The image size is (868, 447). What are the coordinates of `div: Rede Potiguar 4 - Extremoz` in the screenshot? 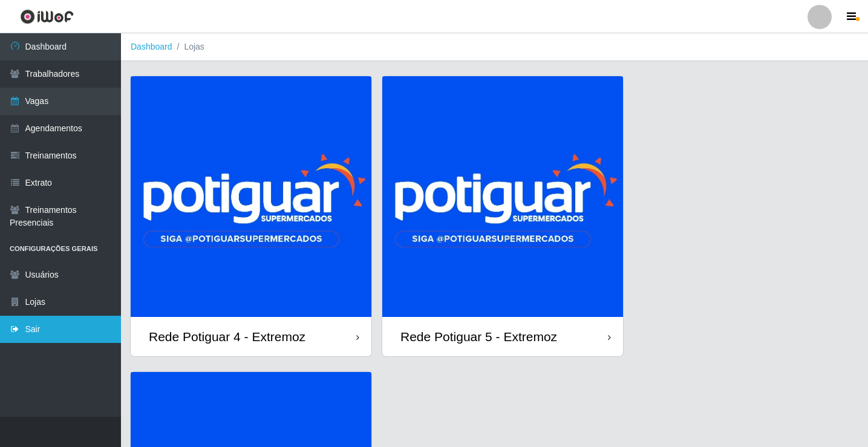 It's located at (227, 336).